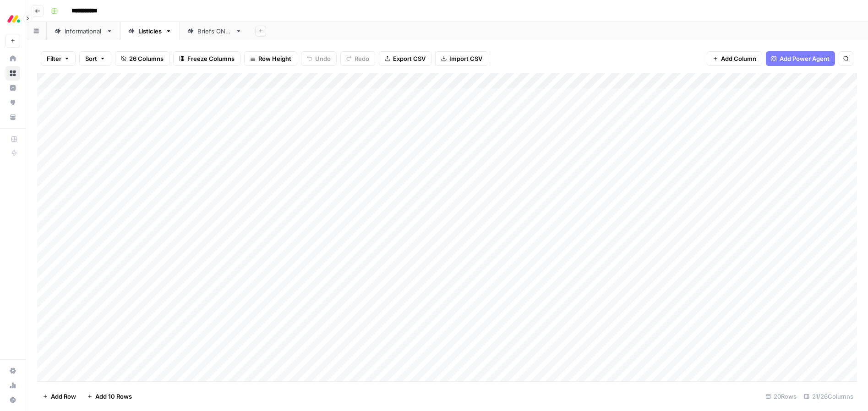  Describe the element at coordinates (215, 31) in the screenshot. I see `div: Briefs ONLY` at that location.